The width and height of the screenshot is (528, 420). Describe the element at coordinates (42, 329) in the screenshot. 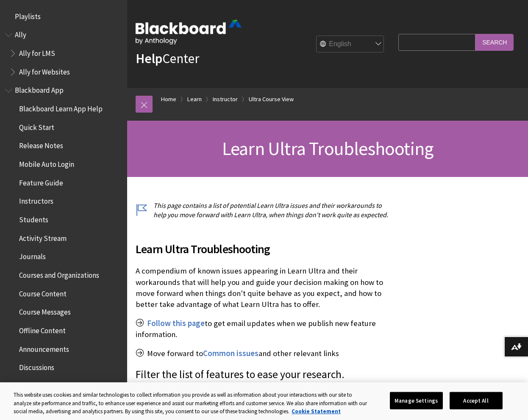

I see `span: Offline Content` at that location.